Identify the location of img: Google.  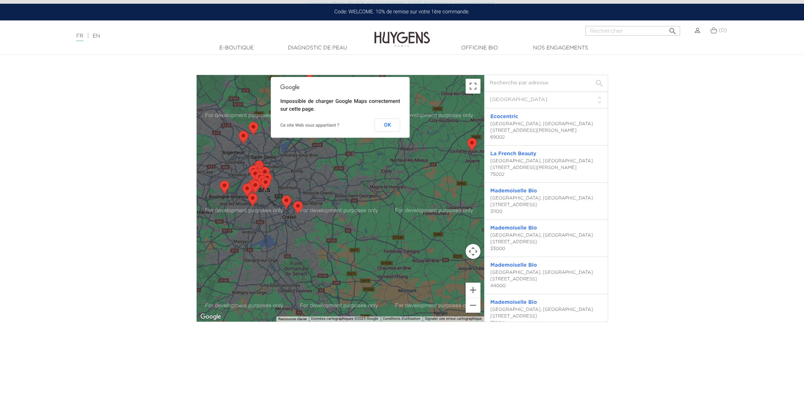
(211, 317).